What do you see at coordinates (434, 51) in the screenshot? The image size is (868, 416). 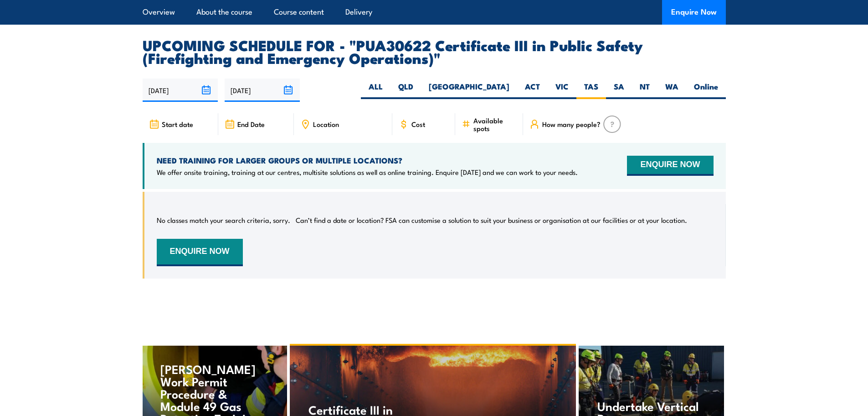 I see `h2: UPCOMING SCHEDULE FOR - "PUA30622 Certificate III in Public Safety (Firefighting and Emergency Op...` at bounding box center [434, 51].